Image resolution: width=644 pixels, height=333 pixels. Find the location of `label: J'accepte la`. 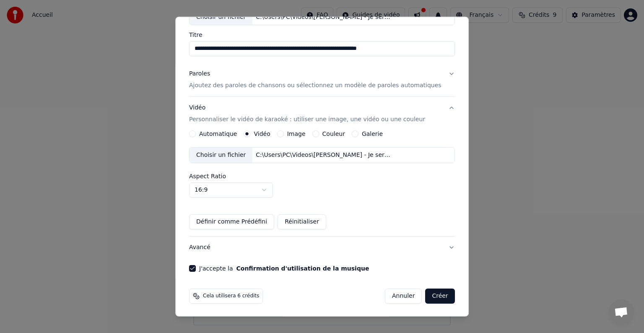

label: J'accepte la is located at coordinates (284, 269).